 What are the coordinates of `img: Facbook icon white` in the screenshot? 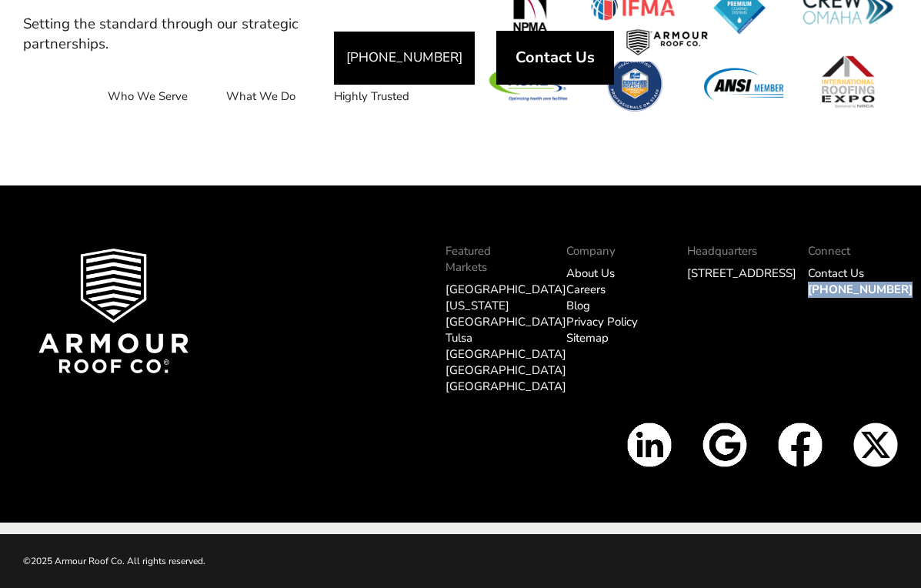 It's located at (801, 444).